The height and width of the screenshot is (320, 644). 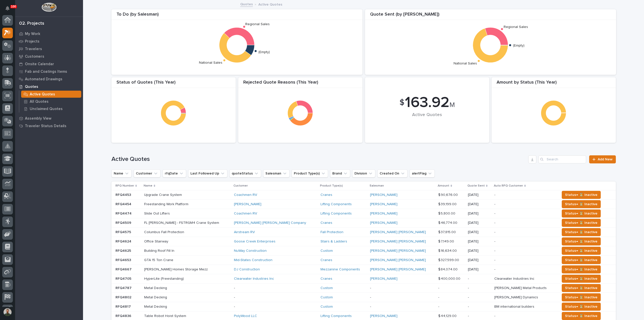 What do you see at coordinates (33, 34) in the screenshot?
I see `p: My Work` at bounding box center [33, 34].